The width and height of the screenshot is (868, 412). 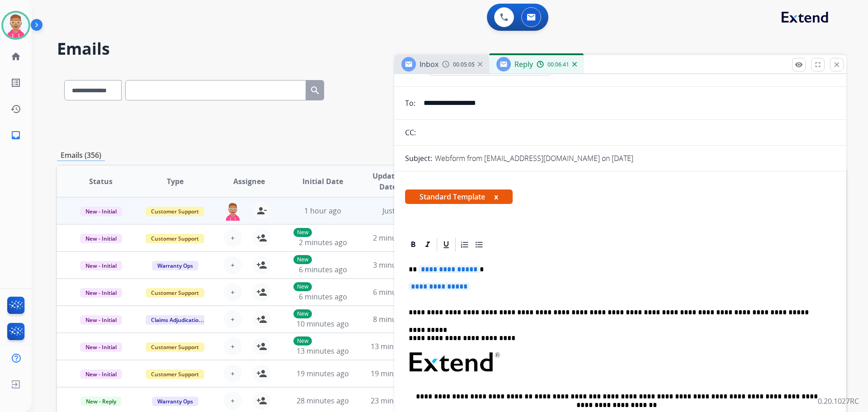 What do you see at coordinates (464, 245) in the screenshot?
I see `div: Ordered List` at bounding box center [464, 245].